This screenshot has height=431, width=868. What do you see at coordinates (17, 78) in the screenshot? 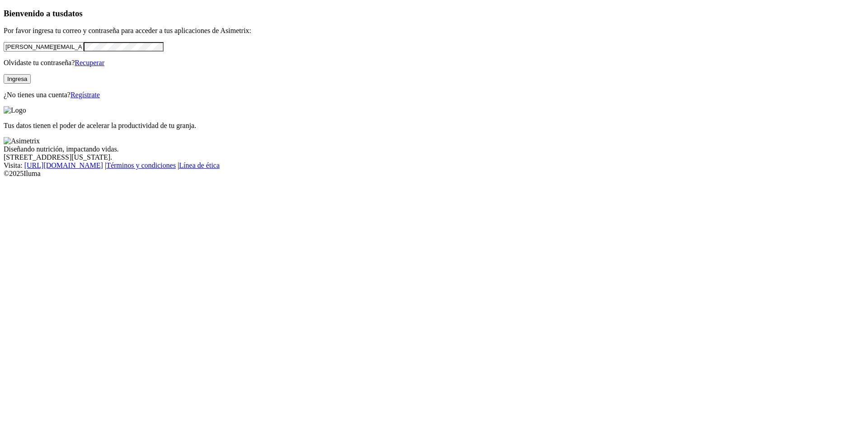
I see `button: Ingresa` at bounding box center [17, 78].